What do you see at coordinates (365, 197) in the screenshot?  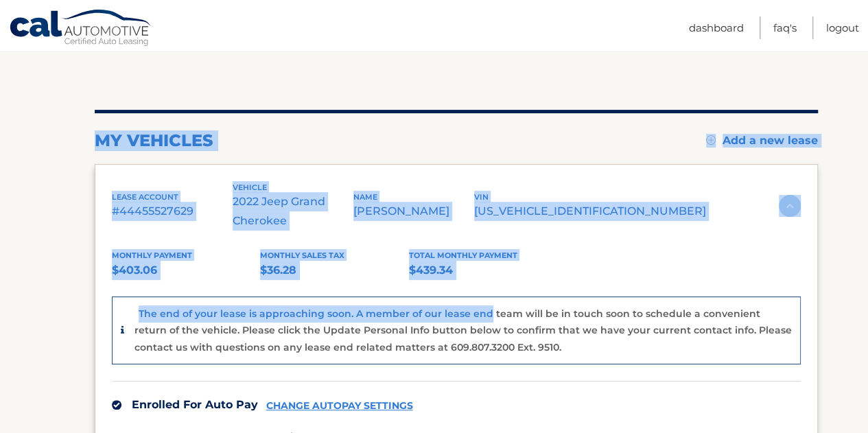 I see `span: name` at bounding box center [365, 197].